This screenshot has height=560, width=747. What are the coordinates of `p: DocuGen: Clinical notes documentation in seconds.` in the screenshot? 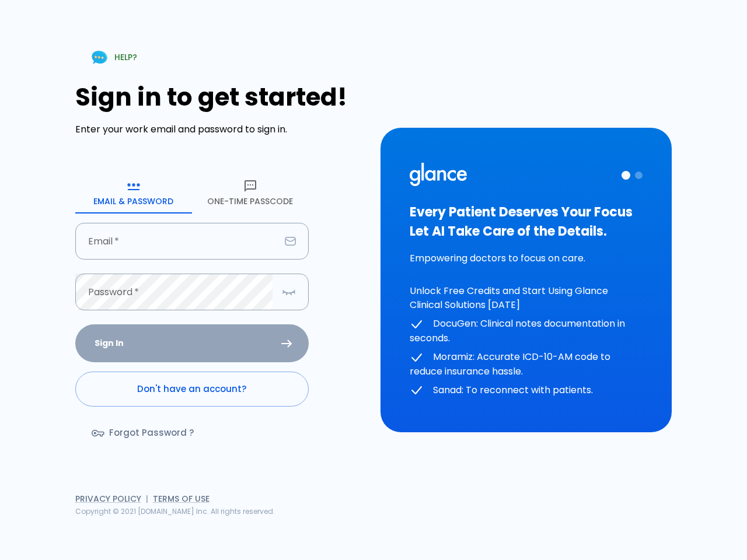 It's located at (526, 331).